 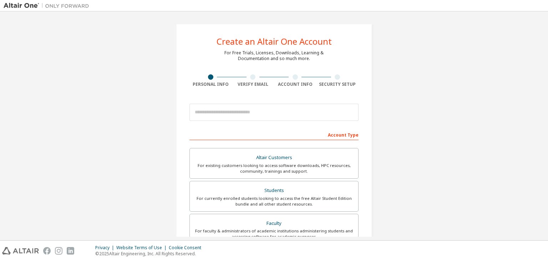 What do you see at coordinates (211, 84) in the screenshot?
I see `div: Personal Info` at bounding box center [211, 84].